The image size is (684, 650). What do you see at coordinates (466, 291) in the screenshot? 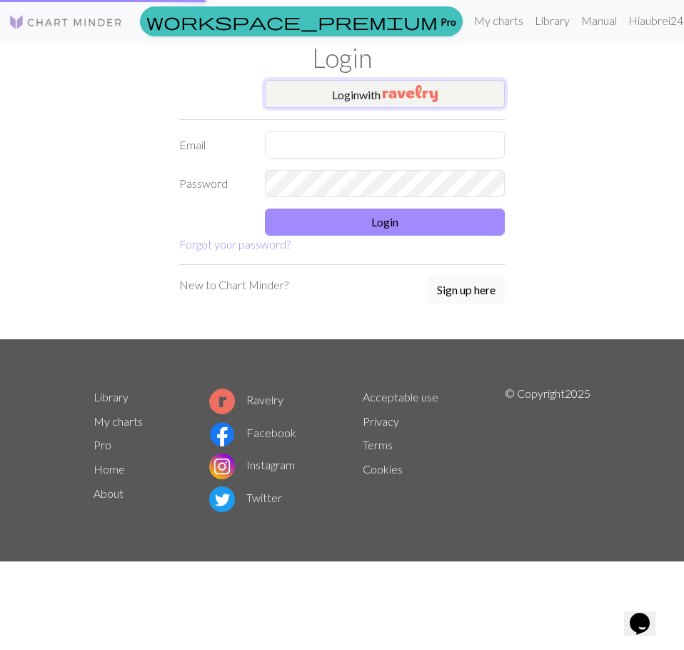
I see `a: Sign up here` at bounding box center [466, 291].